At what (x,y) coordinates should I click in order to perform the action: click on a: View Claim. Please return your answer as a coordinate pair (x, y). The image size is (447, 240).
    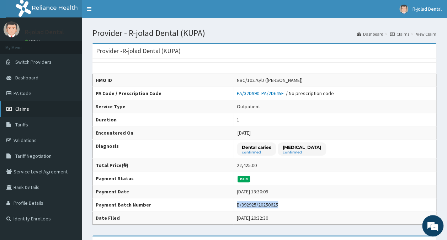
    Looking at the image, I should click on (426, 34).